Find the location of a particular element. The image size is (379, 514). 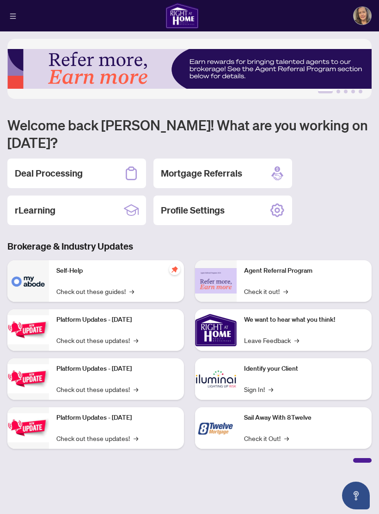

img: Identify your Client is located at coordinates (216, 379).